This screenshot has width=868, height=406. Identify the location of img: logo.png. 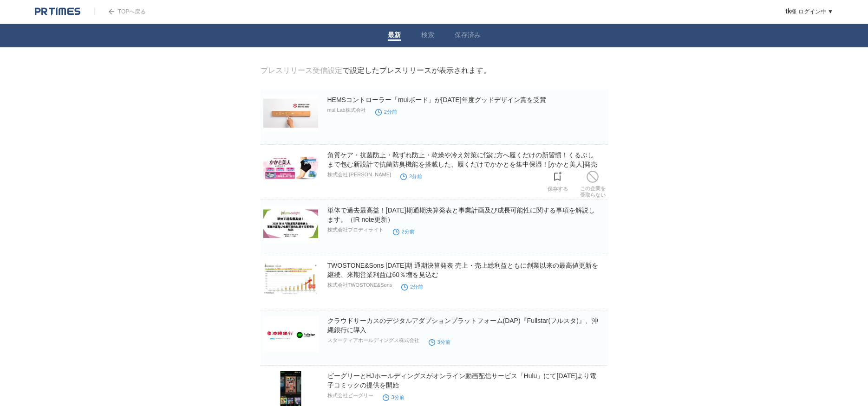
(58, 12).